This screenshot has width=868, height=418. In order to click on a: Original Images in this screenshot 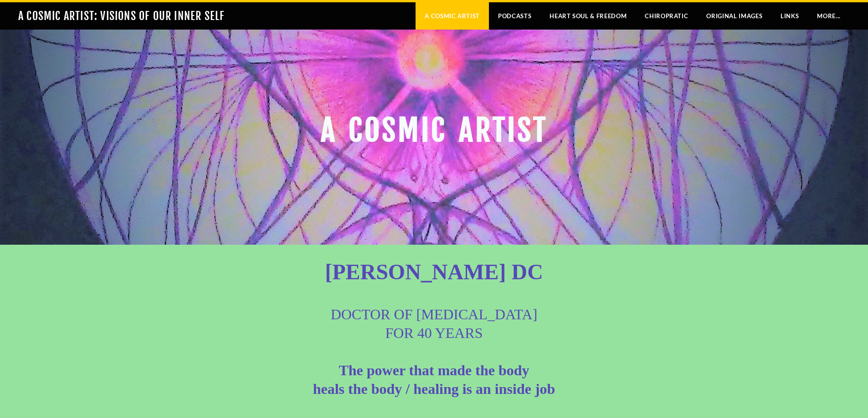, I will do `click(734, 16)`.